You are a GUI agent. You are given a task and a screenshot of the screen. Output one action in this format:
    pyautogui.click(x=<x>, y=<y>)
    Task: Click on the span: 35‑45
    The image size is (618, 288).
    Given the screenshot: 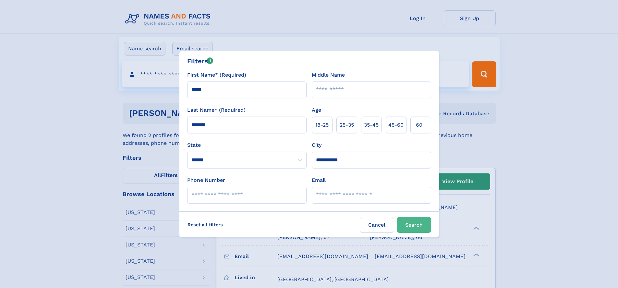 What is the action you would take?
    pyautogui.click(x=371, y=125)
    